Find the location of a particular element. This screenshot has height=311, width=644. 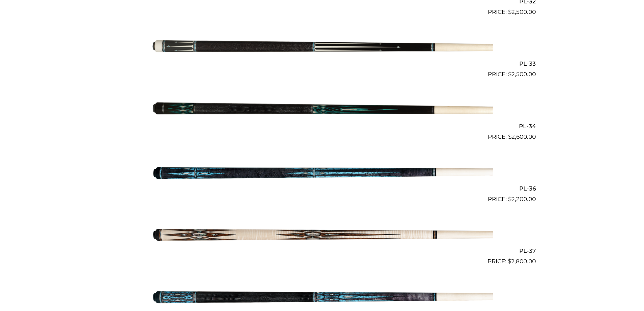

img: PL-34 is located at coordinates (322, 110).